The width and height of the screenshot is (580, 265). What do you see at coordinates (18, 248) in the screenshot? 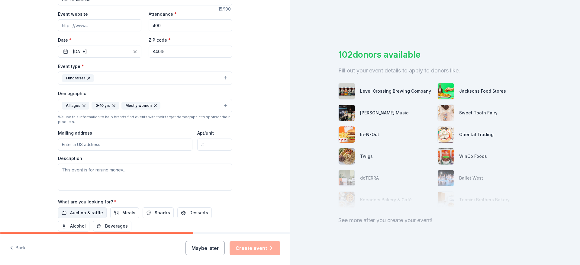
I see `button: Back` at bounding box center [18, 248].